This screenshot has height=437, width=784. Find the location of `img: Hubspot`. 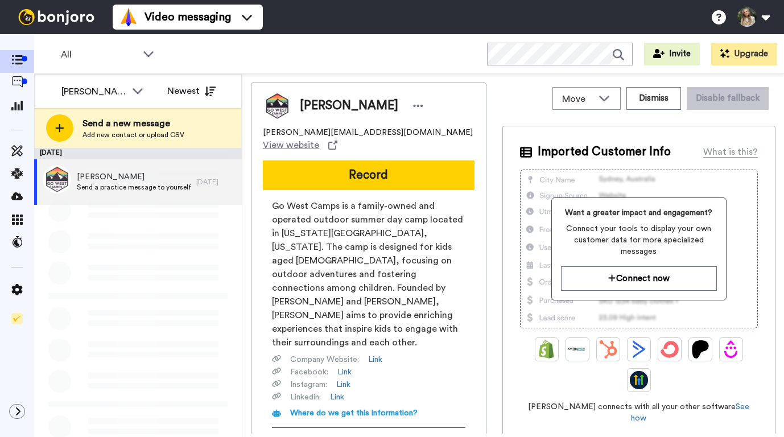

img: Hubspot is located at coordinates (608, 349).